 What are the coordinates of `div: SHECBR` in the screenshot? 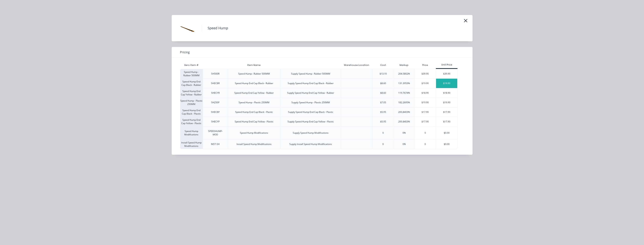 It's located at (216, 84).